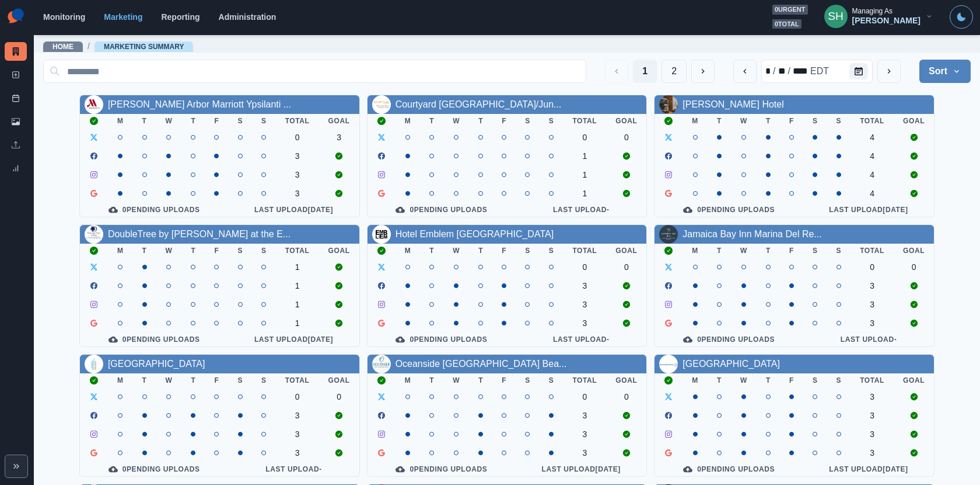  Describe the element at coordinates (836, 17) in the screenshot. I see `div: Sara Haas` at that location.